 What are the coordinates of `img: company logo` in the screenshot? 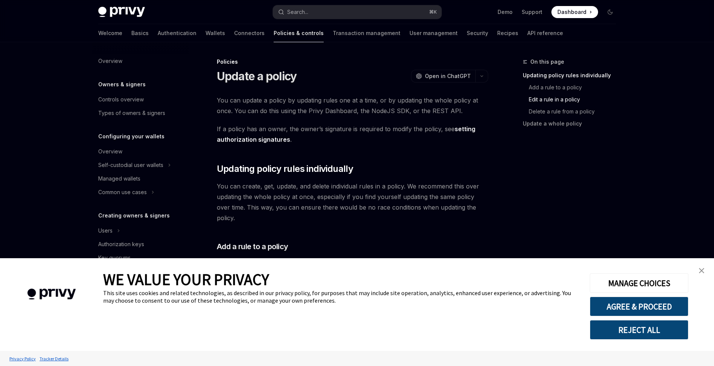 It's located at (52, 294).